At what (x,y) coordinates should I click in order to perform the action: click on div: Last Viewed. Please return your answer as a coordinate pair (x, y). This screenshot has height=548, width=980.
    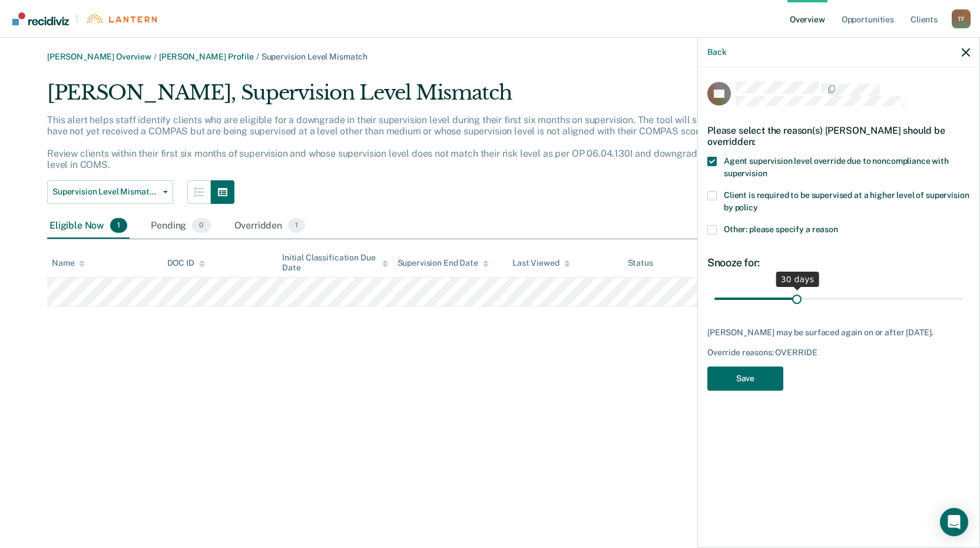
    Looking at the image, I should click on (541, 263).